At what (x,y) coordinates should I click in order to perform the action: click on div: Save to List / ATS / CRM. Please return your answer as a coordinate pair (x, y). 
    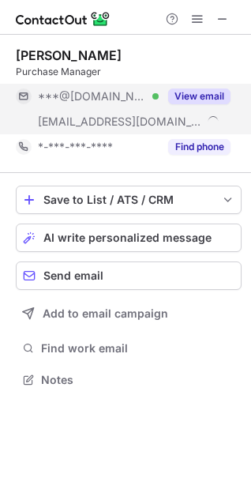
    Looking at the image, I should click on (129, 200).